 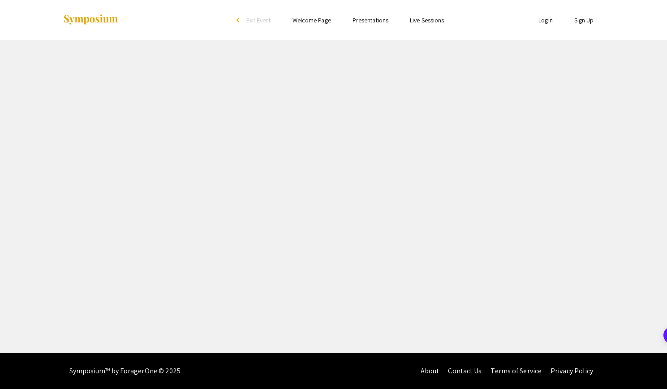 I want to click on span: Exit Event, so click(x=258, y=20).